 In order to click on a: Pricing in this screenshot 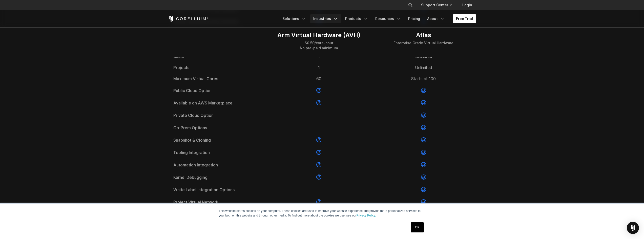, I will do `click(414, 19)`.